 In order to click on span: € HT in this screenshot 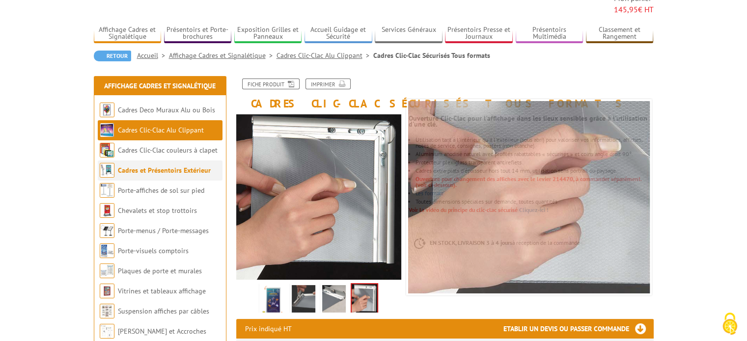, I will do `click(633, 9)`.